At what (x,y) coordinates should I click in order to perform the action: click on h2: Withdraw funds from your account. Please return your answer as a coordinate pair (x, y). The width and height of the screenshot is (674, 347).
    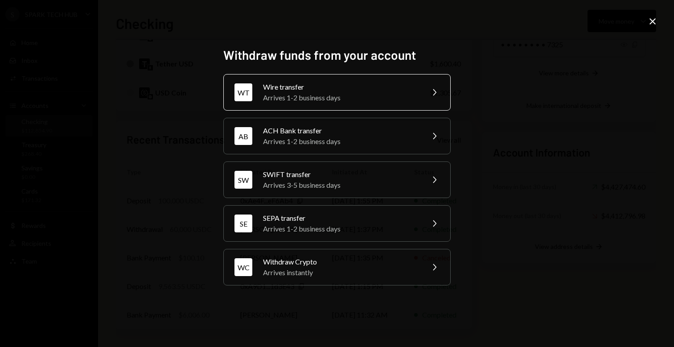
    Looking at the image, I should click on (337, 55).